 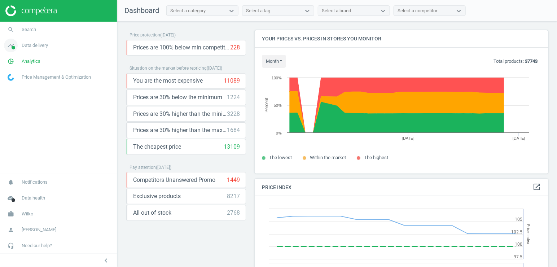 I want to click on div: 11089, so click(x=232, y=81).